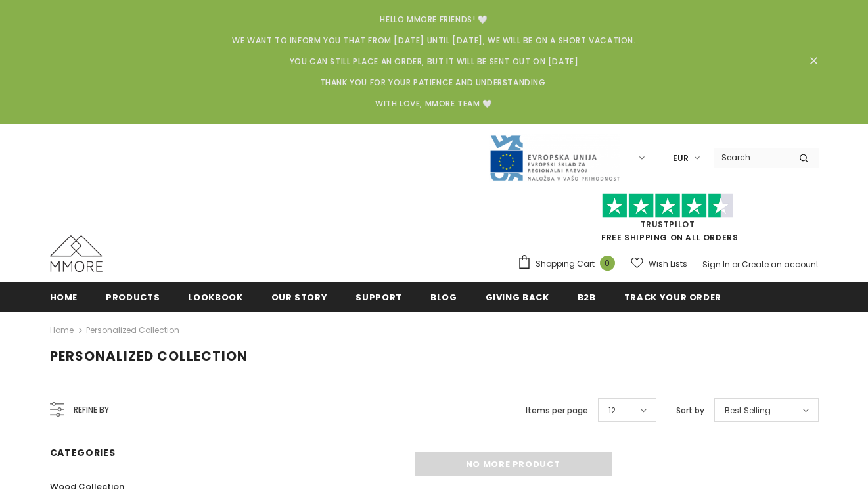 This screenshot has height=498, width=868. I want to click on a: Track your order, so click(673, 296).